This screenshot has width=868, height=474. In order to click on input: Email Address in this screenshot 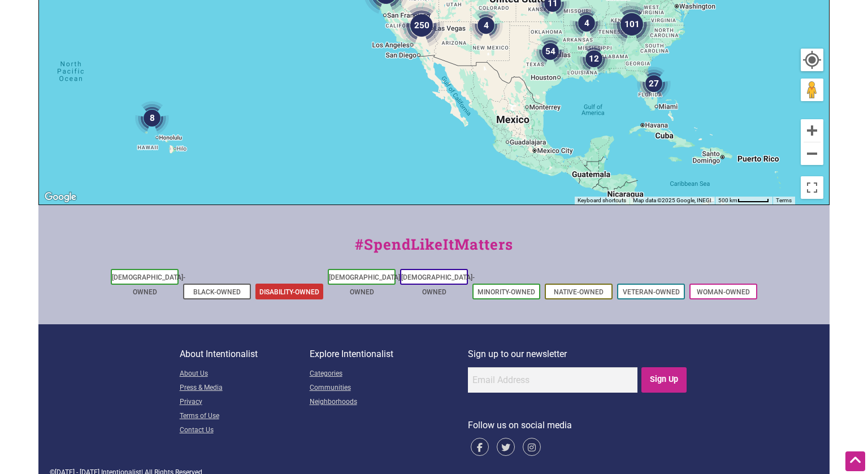, I will do `click(552, 379)`.